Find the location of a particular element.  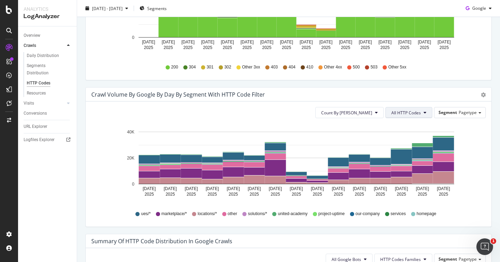

span: Other 3xx is located at coordinates (251, 67).